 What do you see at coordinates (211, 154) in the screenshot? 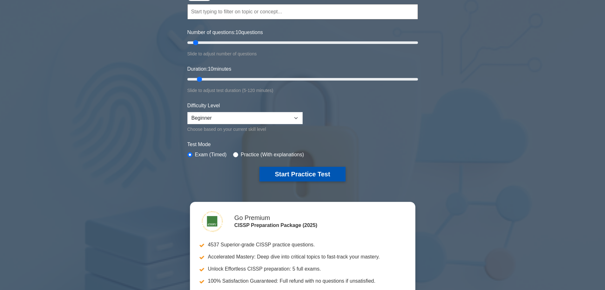
I see `label: Exam (Timed)` at bounding box center [211, 154].